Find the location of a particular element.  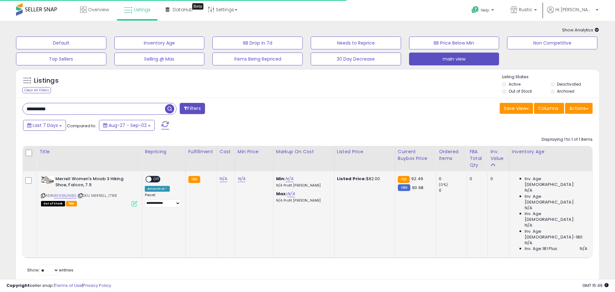

span: | SKU: MERRELL_1788 is located at coordinates (97, 195).